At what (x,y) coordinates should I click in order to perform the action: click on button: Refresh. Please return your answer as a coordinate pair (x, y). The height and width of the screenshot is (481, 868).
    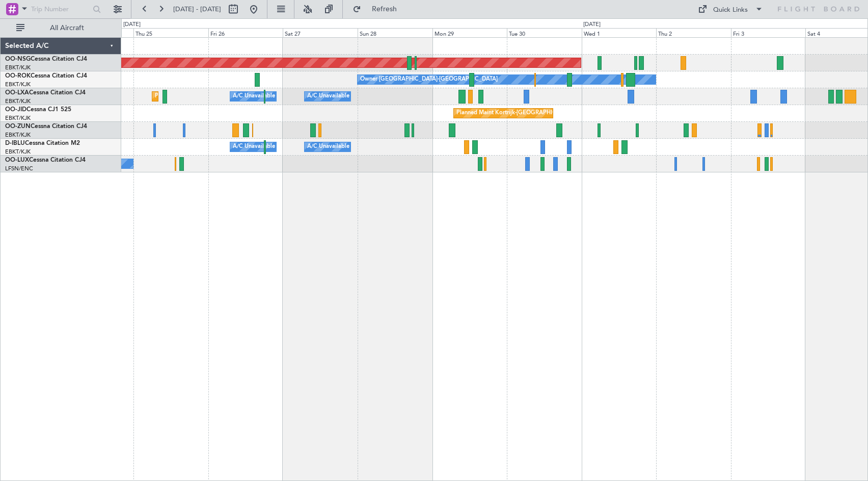
    Looking at the image, I should click on (378, 9).